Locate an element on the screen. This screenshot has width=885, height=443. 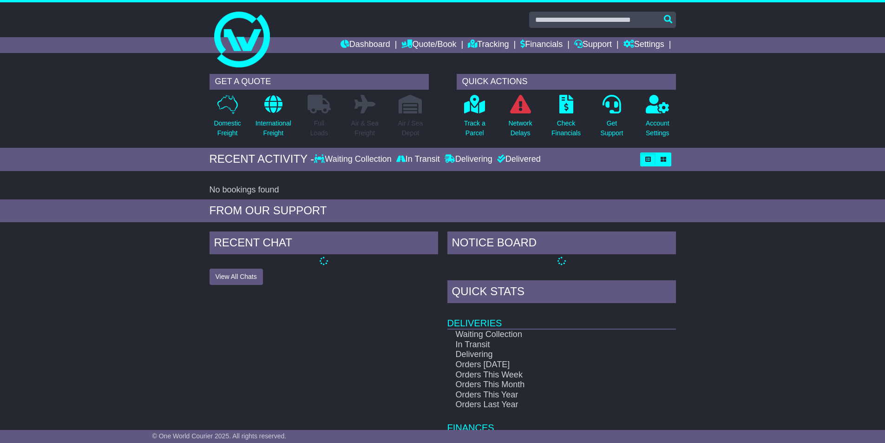
td: Finances is located at coordinates (562, 422).